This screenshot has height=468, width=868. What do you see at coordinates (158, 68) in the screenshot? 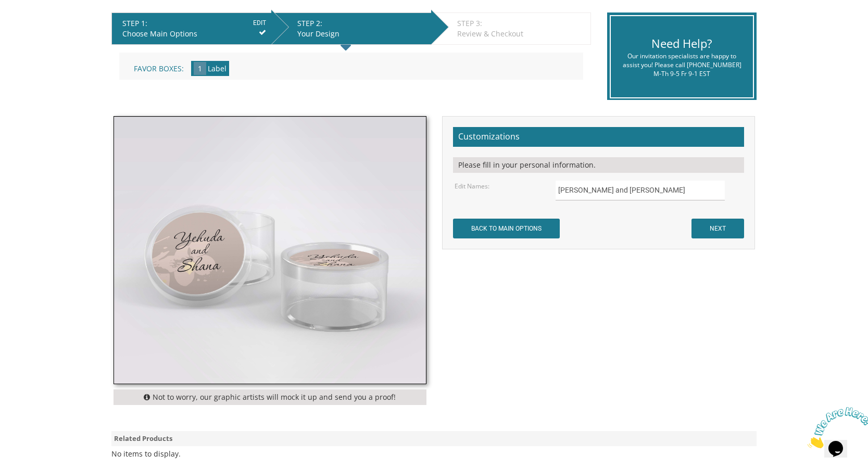
I see `span: Favor Boxes:` at bounding box center [158, 68].